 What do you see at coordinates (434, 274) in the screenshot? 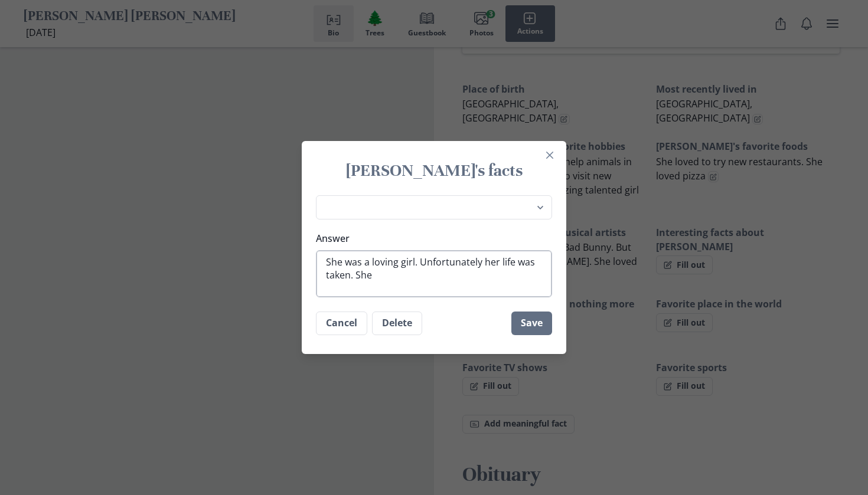
I see `textarea: She was a loving girl. Unfortunately her life was taken. She` at bounding box center [434, 274].